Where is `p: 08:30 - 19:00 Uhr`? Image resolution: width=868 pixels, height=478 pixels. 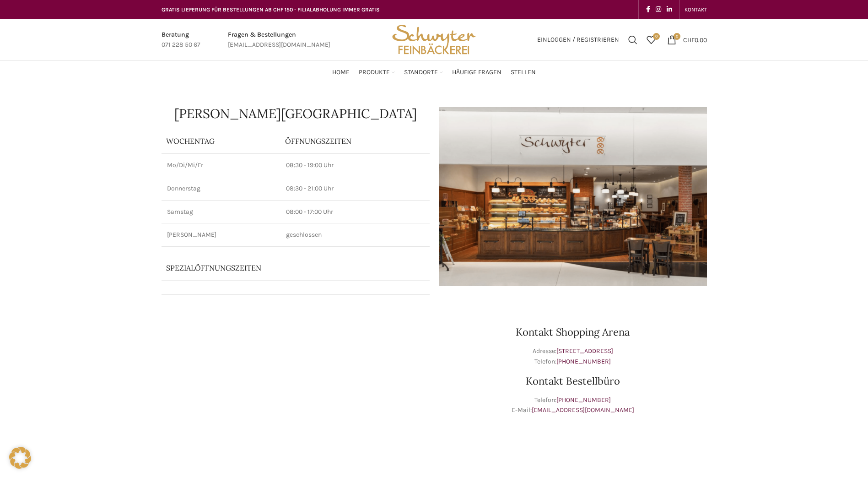 p: 08:30 - 19:00 Uhr is located at coordinates (356, 166).